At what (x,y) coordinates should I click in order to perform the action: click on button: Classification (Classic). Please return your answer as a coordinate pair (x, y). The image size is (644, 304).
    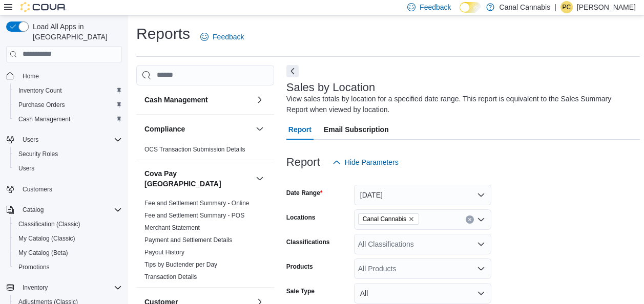
    Looking at the image, I should click on (68, 224).